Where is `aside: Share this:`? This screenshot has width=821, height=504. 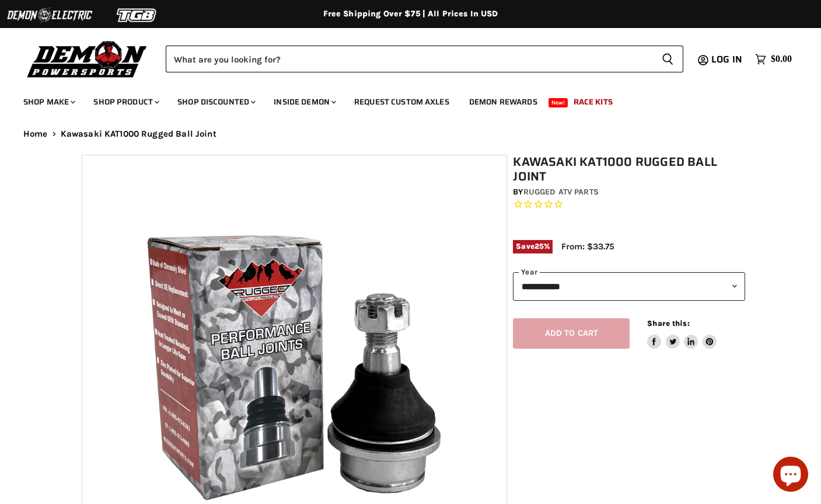 aside: Share this: is located at coordinates (682, 333).